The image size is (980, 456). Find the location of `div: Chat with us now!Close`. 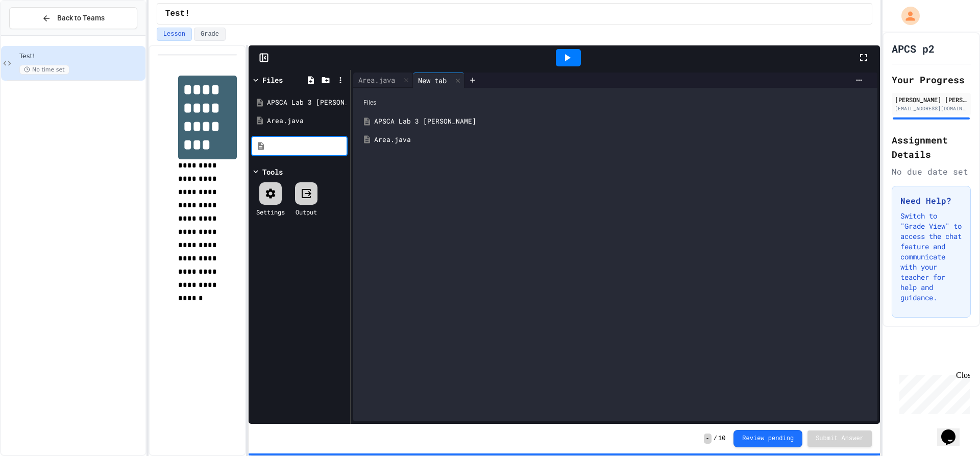

div: Chat with us now!Close is located at coordinates (37, 34).